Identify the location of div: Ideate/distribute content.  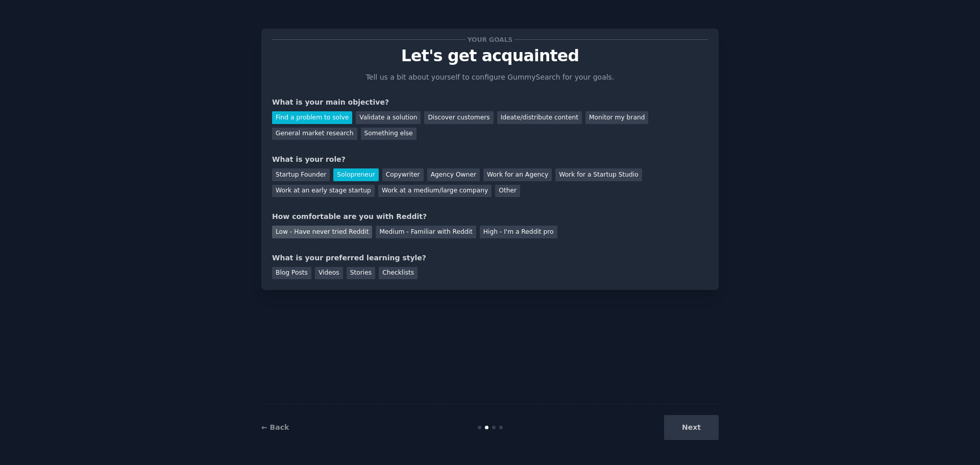
(539, 118).